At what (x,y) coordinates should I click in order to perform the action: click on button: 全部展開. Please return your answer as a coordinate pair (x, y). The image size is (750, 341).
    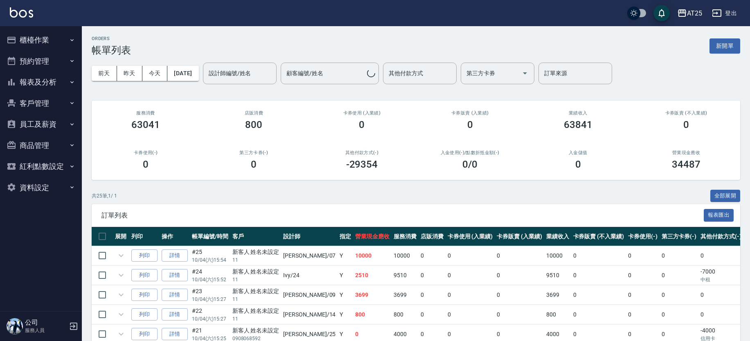
    Looking at the image, I should click on (725, 196).